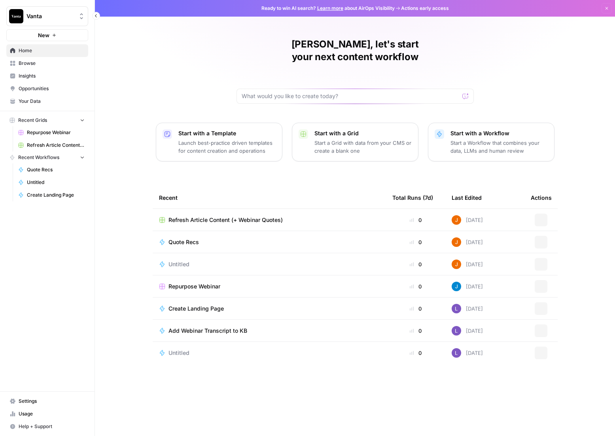 This screenshot has height=436, width=615. I want to click on p: Start a Workflow that combines your data, LLMs and human review, so click(499, 147).